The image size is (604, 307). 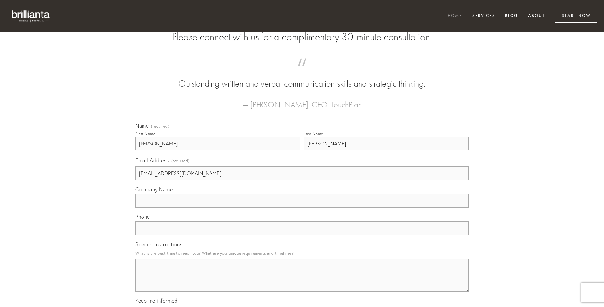 I want to click on a: Start Now, so click(x=576, y=16).